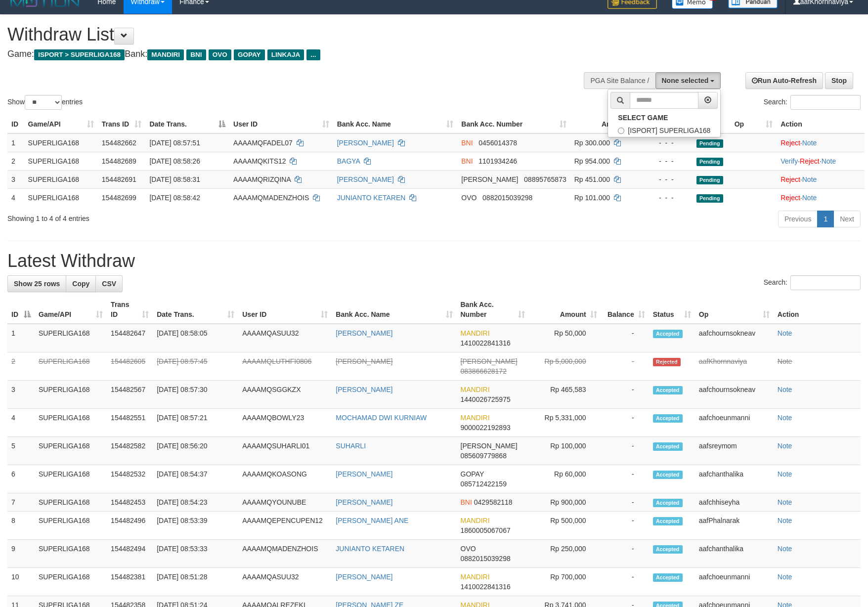 The height and width of the screenshot is (607, 868). I want to click on th: ID, so click(16, 124).